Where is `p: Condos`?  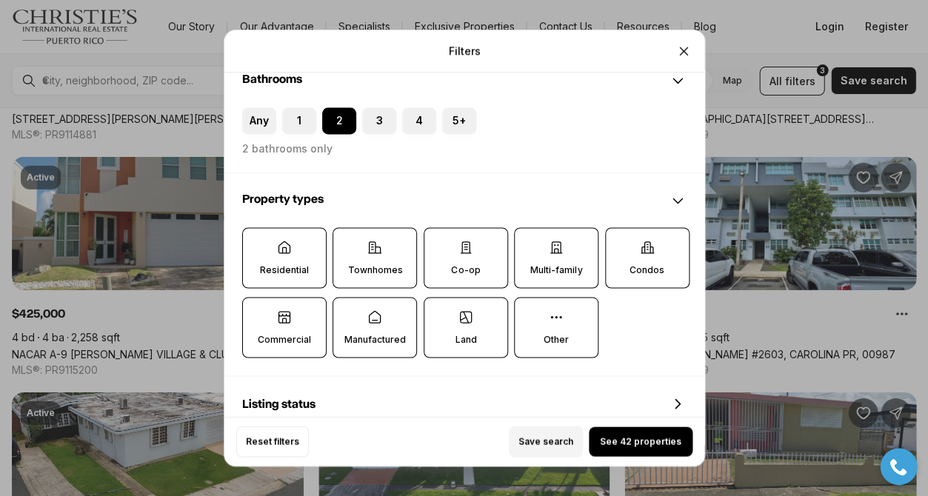
p: Condos is located at coordinates (647, 270).